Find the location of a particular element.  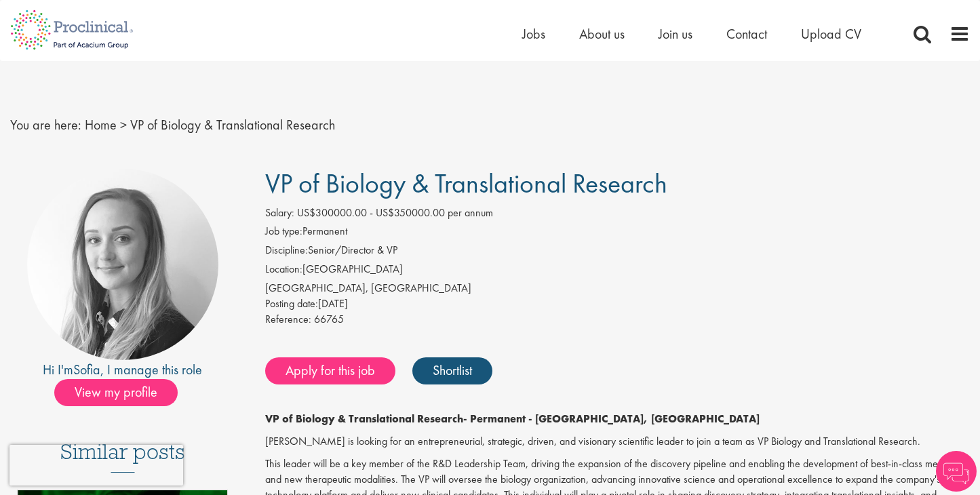

a: Contact is located at coordinates (747, 34).